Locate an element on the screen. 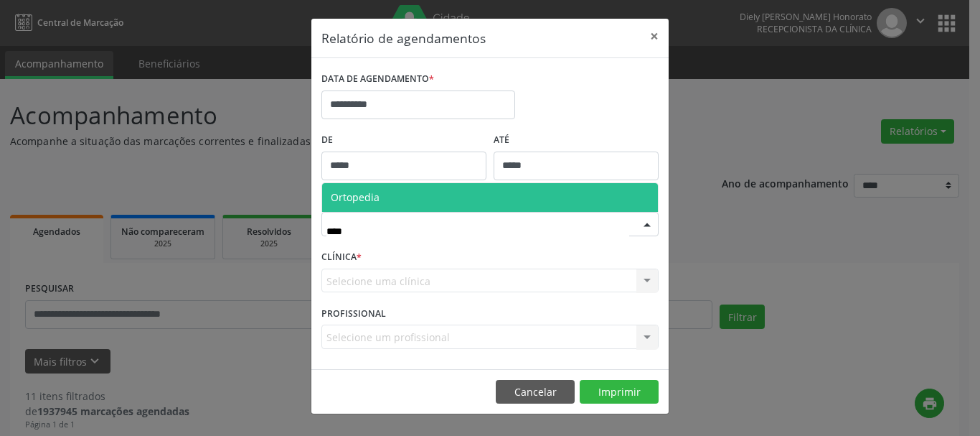  label: ATÉ is located at coordinates (576, 140).